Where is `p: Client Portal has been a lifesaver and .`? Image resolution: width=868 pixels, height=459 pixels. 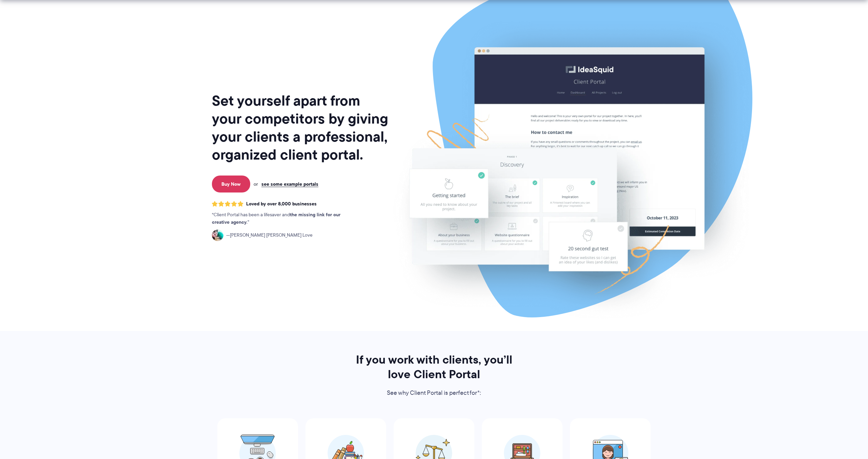 p: Client Portal has been a lifesaver and . is located at coordinates (283, 219).